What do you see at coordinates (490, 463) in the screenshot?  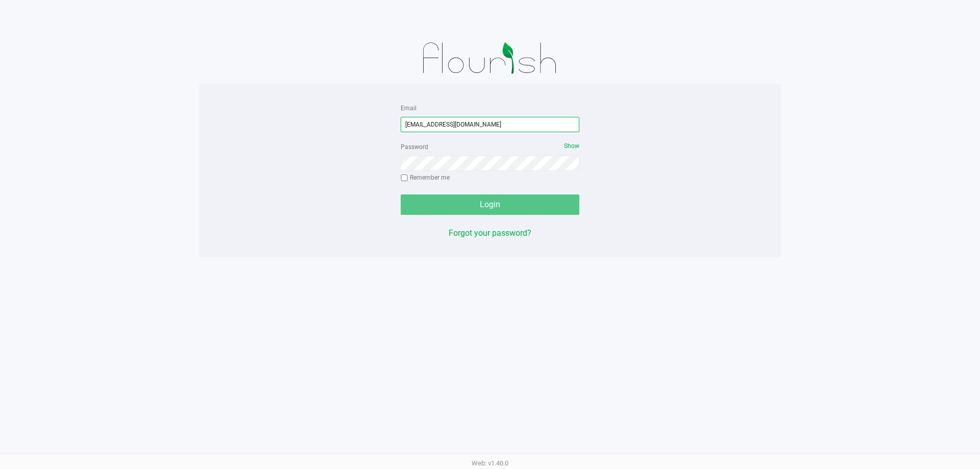 I see `span: Web: v1.40.0` at bounding box center [490, 463].